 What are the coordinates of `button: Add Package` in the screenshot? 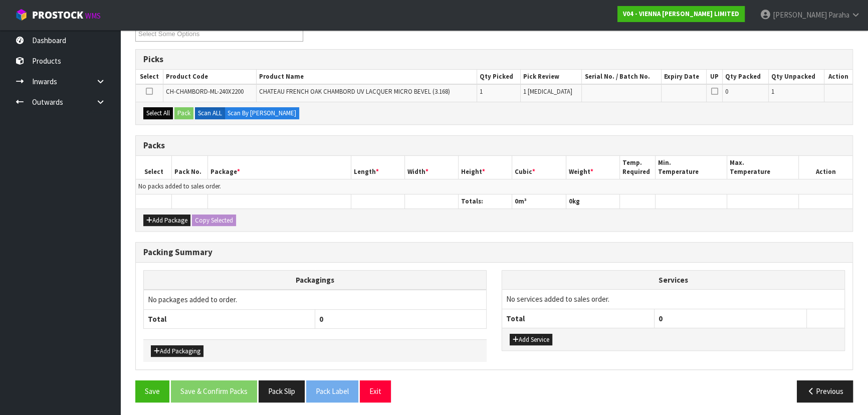 It's located at (167, 220).